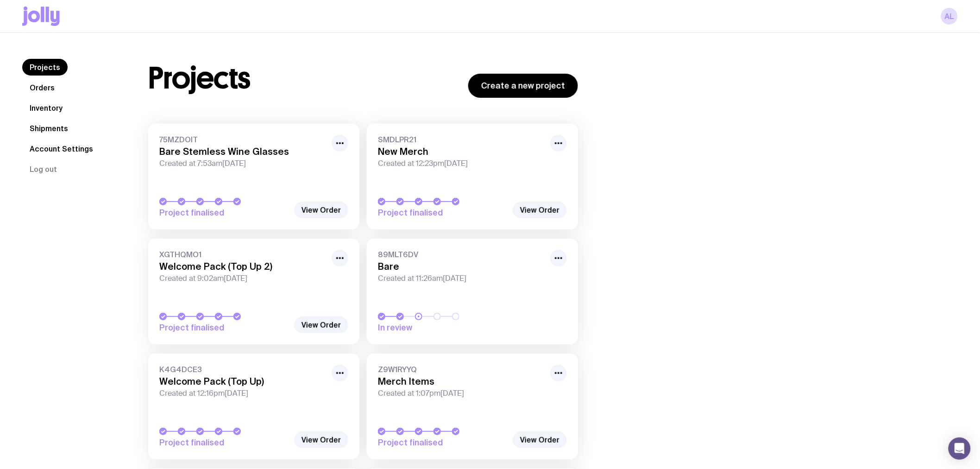  I want to click on span: In review, so click(443, 328).